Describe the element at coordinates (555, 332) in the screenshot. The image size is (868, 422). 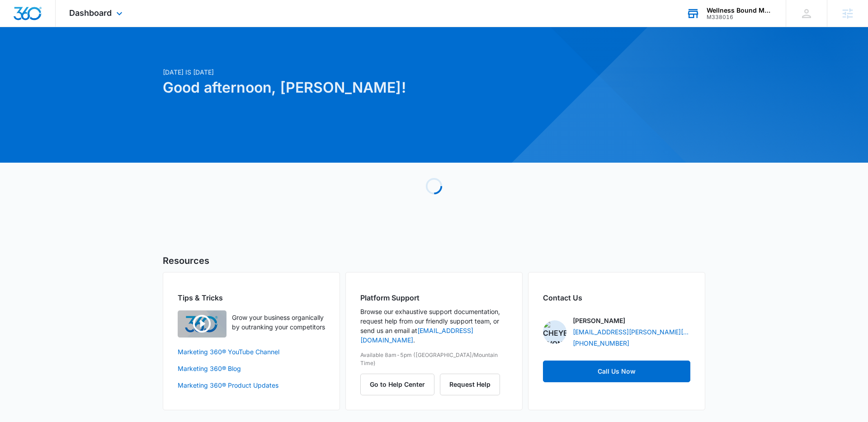
I see `img: Cheyenne von Hoene` at that location.